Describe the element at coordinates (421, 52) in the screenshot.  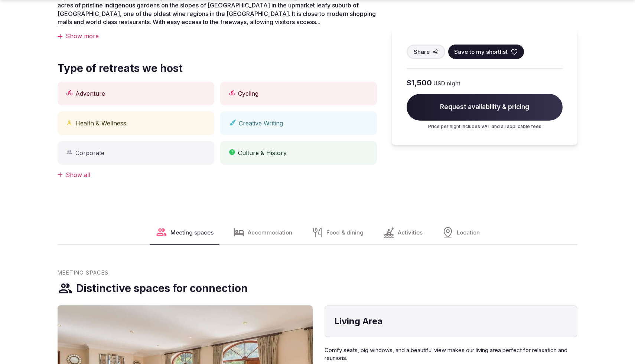
I see `span: Share` at that location.